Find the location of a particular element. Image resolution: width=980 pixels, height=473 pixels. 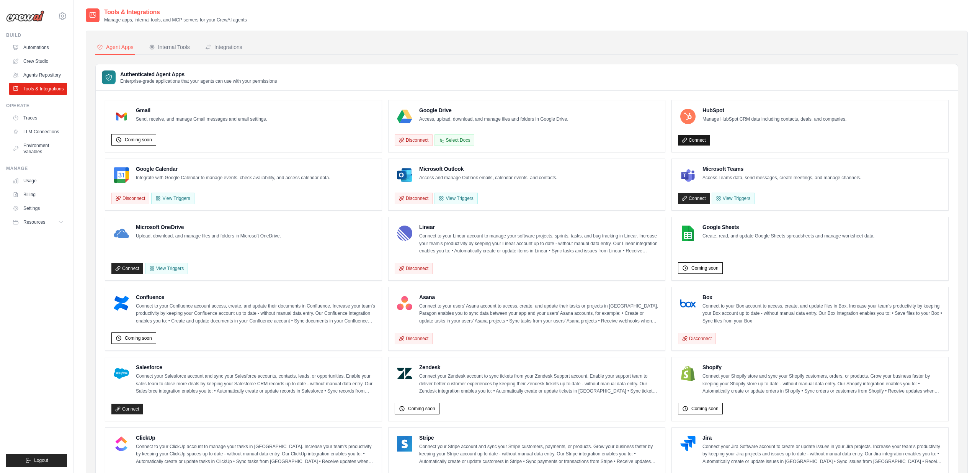

button: Resources is located at coordinates (38, 222).